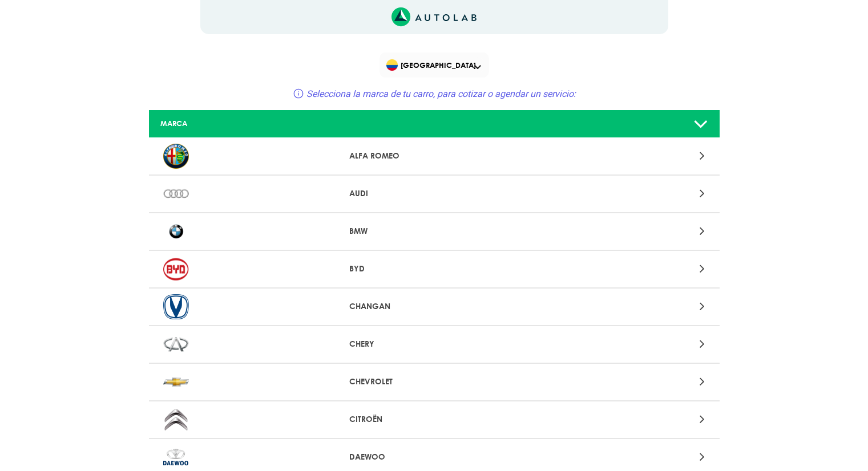 This screenshot has width=868, height=471. I want to click on img: CHEVROLET, so click(176, 382).